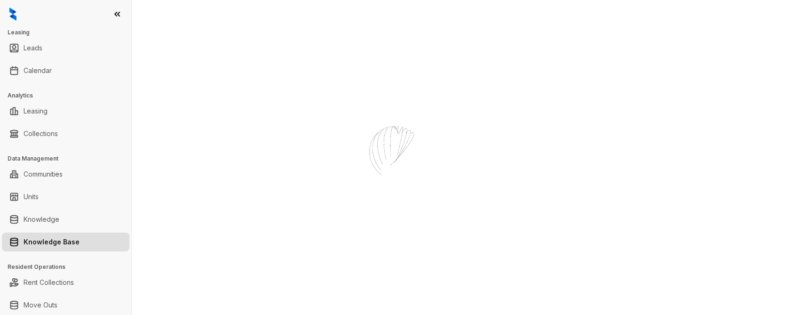 This screenshot has height=315, width=791. What do you see at coordinates (396, 205) in the screenshot?
I see `div: Loading...` at bounding box center [396, 205].